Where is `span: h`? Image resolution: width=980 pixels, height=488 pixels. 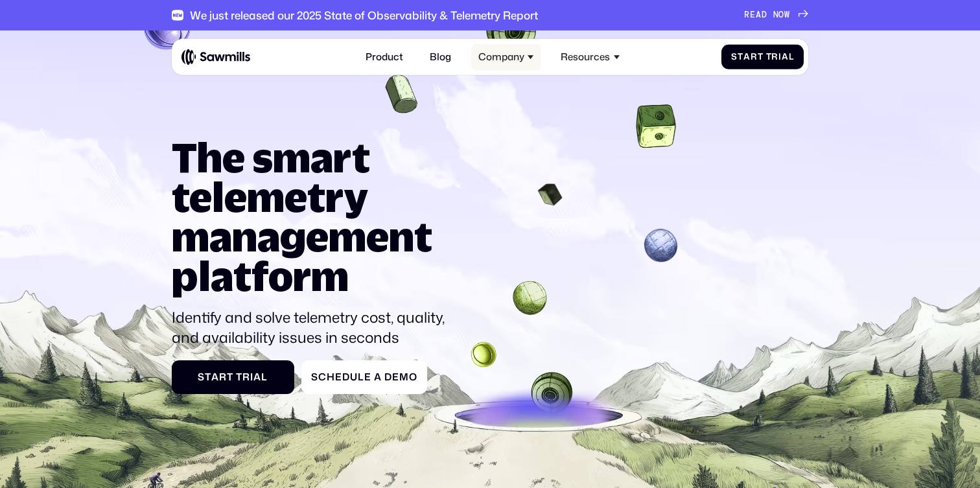
span: h is located at coordinates (331, 377).